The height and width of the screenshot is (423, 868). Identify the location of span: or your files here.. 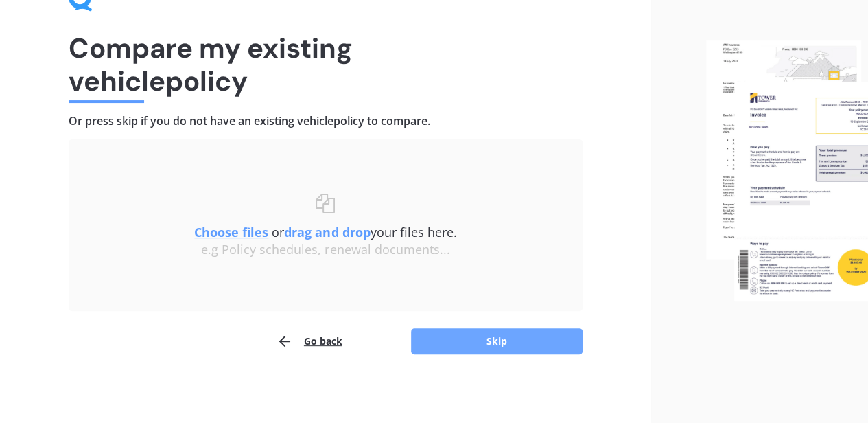
(326, 232).